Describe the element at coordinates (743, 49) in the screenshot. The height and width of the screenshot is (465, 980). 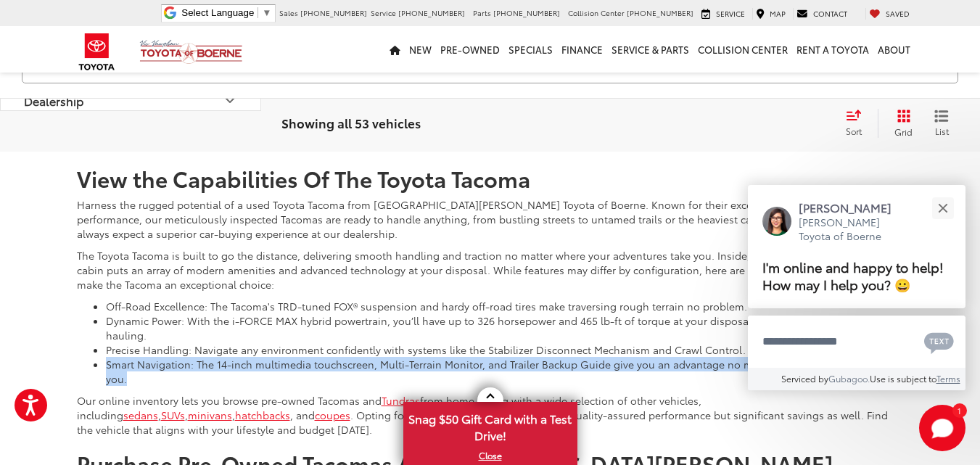
I see `a: Collision Center` at that location.